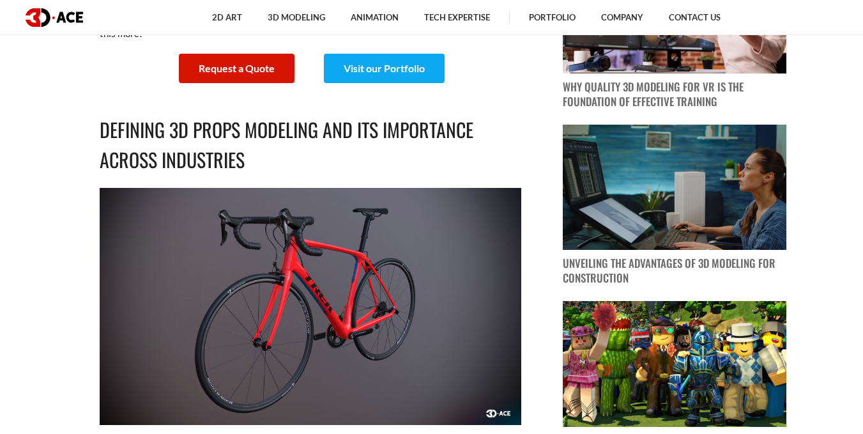  I want to click on img: logo dark, so click(54, 17).